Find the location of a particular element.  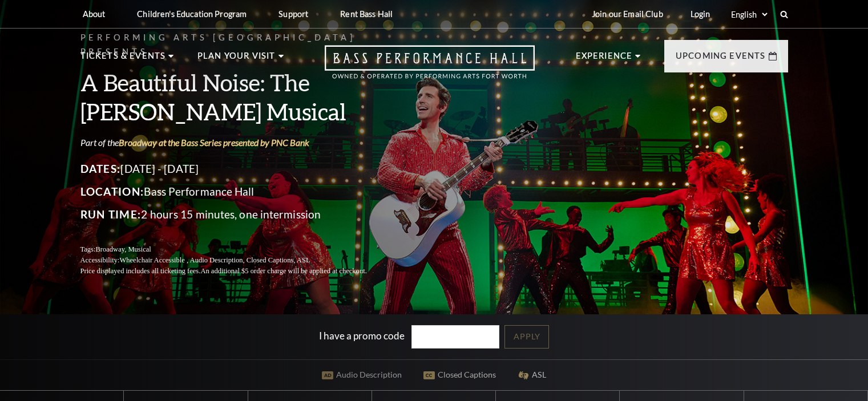

p: Plan Your Visit is located at coordinates (236, 59).